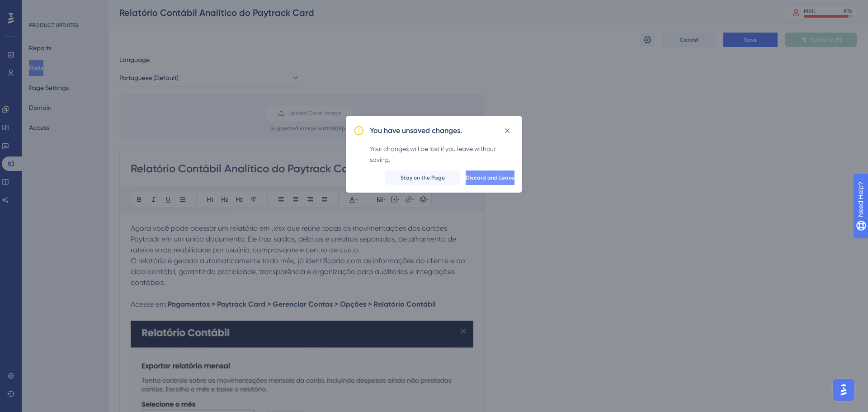 The height and width of the screenshot is (412, 868). Describe the element at coordinates (490, 178) in the screenshot. I see `span: Discard and Leave` at that location.